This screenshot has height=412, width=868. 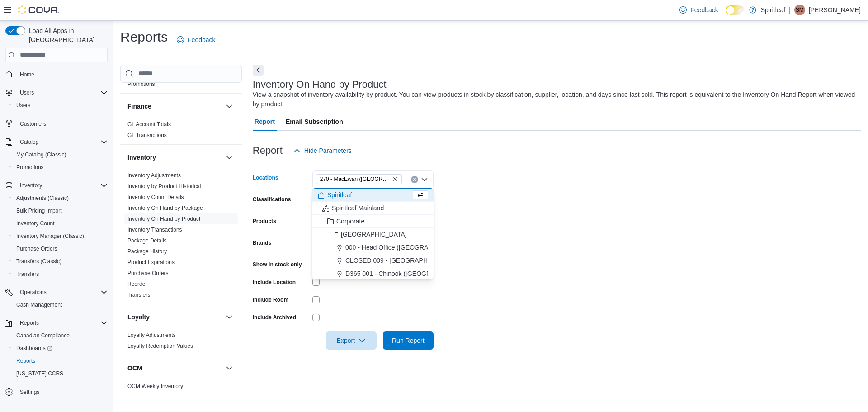 I want to click on label: Include Room, so click(x=270, y=300).